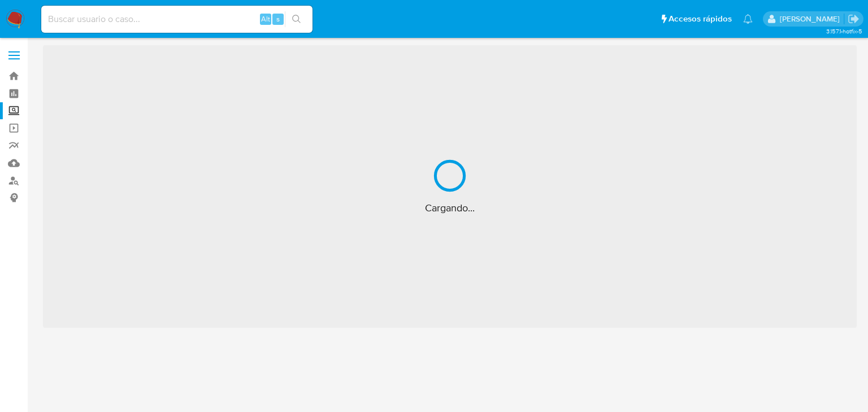 This screenshot has height=412, width=868. I want to click on span: Cargando..., so click(450, 208).